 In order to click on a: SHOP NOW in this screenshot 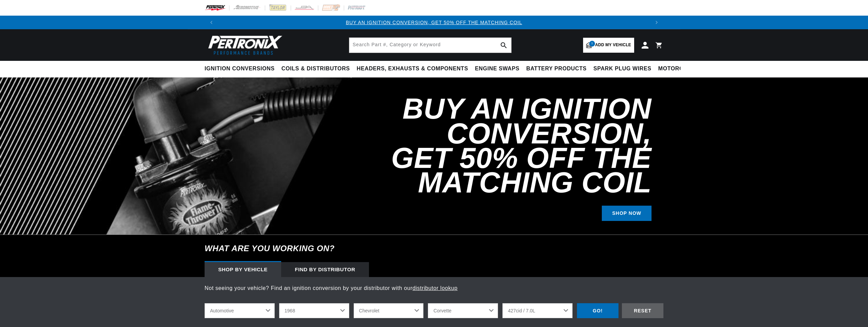, I will do `click(627, 214)`.